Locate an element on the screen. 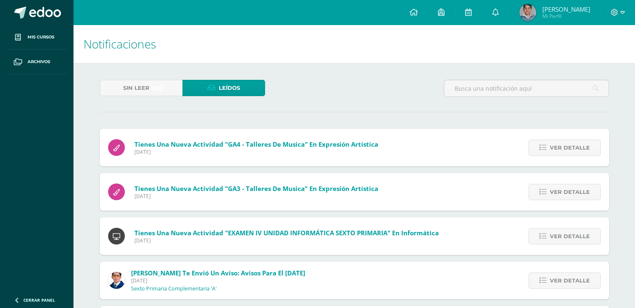 Image resolution: width=635 pixels, height=308 pixels. img: 059ccfba660c78d33e1d6e9d5a6a4bb6.png is located at coordinates (117, 280).